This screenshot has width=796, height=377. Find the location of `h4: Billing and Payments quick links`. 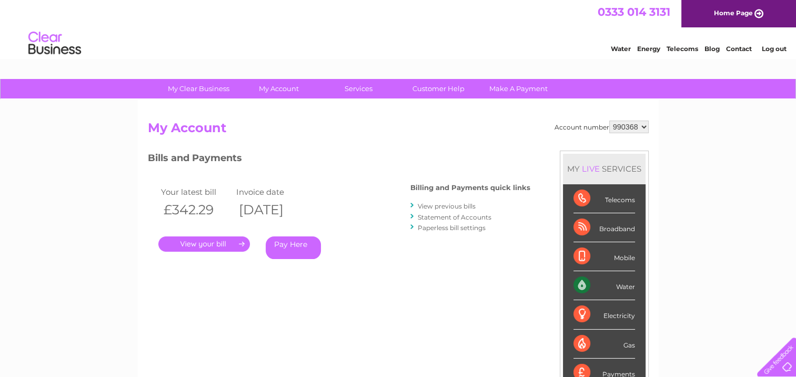

h4: Billing and Payments quick links is located at coordinates (470, 187).